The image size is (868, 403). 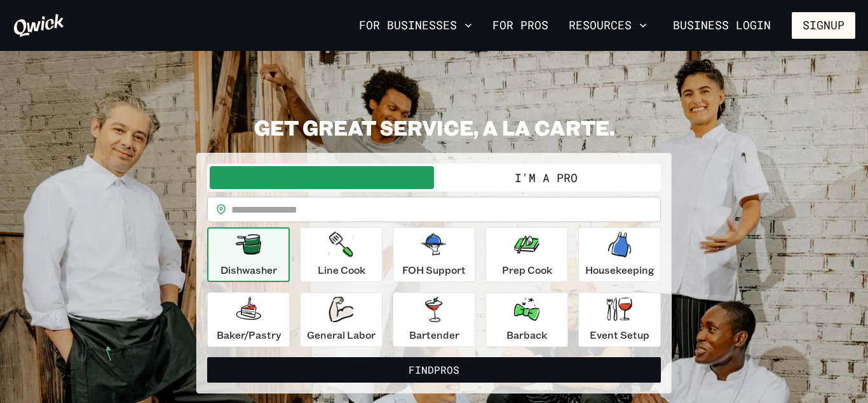 I want to click on p: Dishwasher, so click(x=249, y=269).